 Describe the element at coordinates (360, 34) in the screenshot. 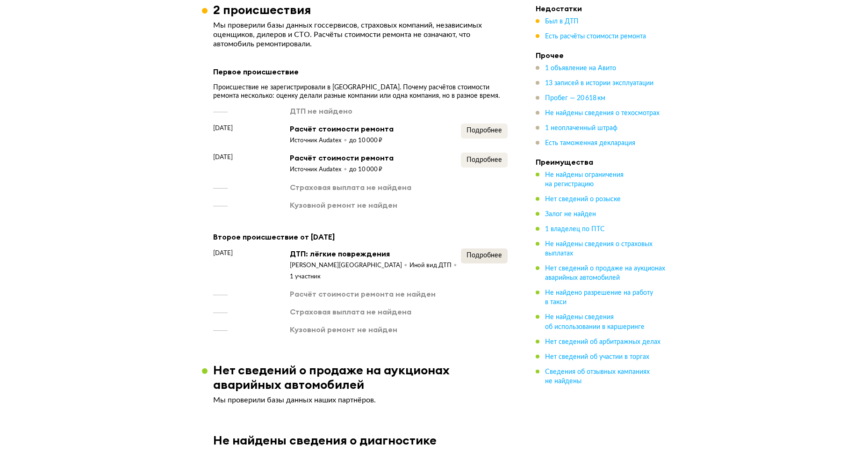

I see `p: Мы проверили базы данных госсервисов, страховых компаний, независимых оценщиков, дилеров и СТО. Р...` at that location.